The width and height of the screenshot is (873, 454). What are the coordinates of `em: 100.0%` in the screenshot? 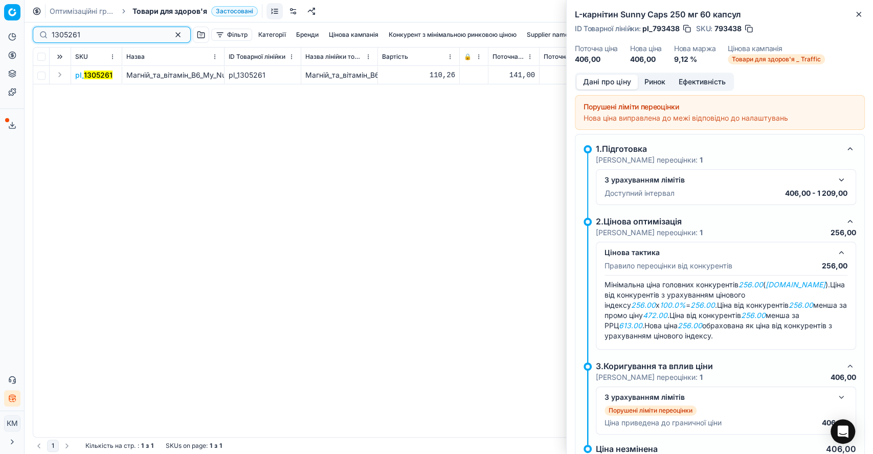 It's located at (672, 305).